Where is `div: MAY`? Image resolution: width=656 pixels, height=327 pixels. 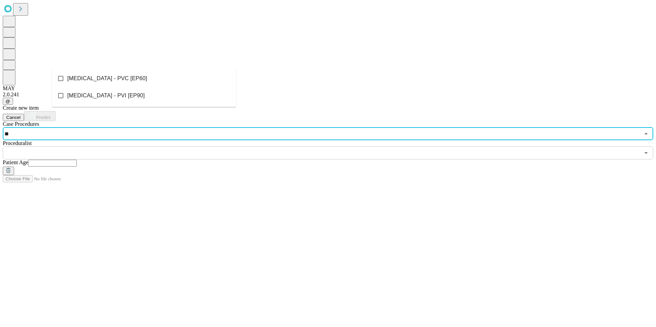 div: MAY is located at coordinates (328, 88).